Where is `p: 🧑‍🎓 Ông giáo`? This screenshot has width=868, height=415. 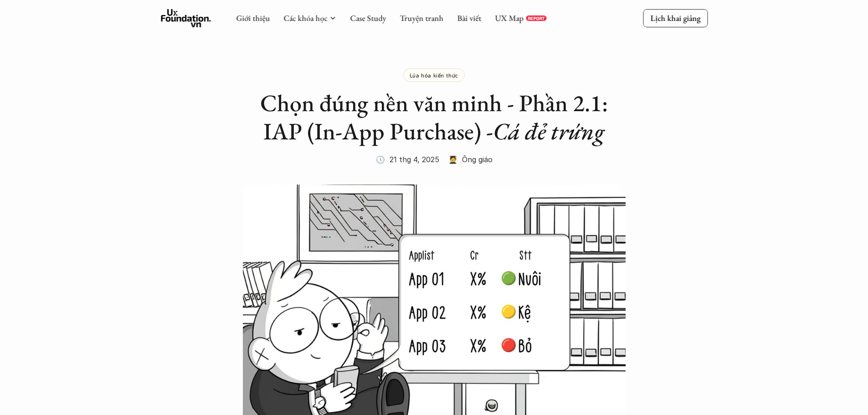 p: 🧑‍🎓 Ông giáo is located at coordinates (470, 159).